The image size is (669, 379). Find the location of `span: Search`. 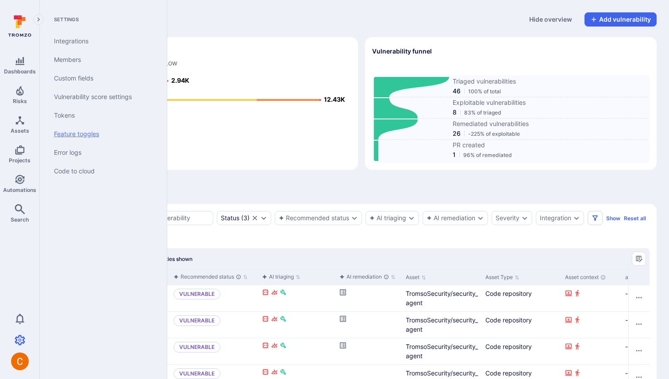

span: Search is located at coordinates (19, 220).